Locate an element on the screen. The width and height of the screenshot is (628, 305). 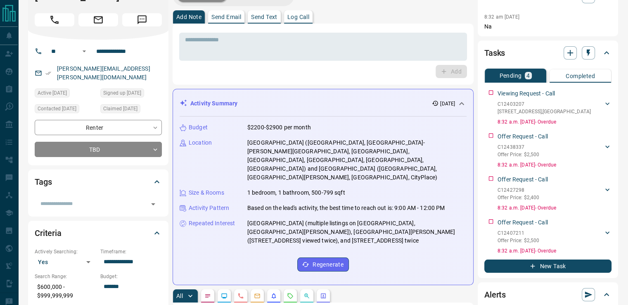
p: Budget: is located at coordinates (131, 276).